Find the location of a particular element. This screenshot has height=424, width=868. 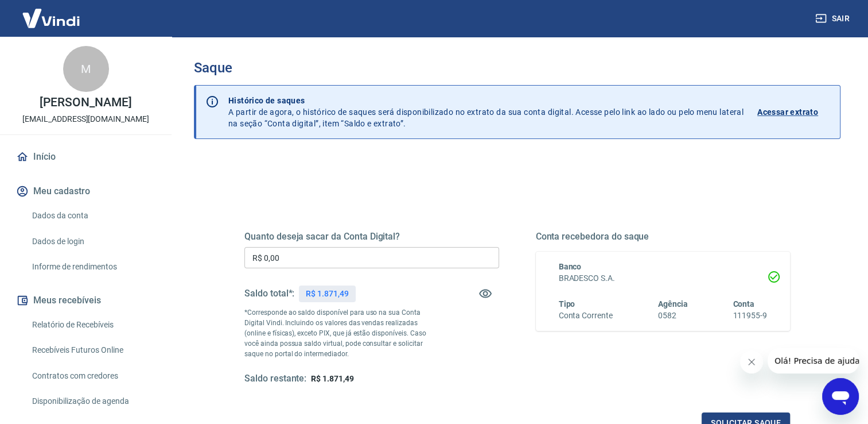

span: Banco is located at coordinates (570, 267).